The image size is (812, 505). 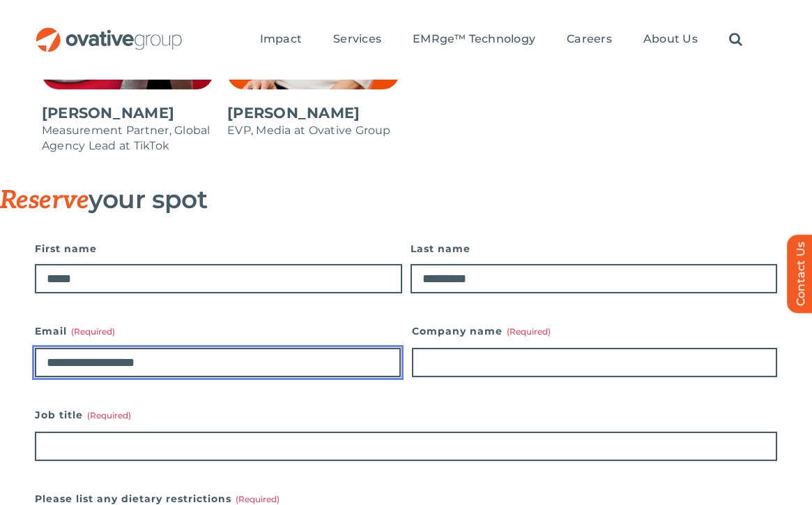 I want to click on nav: Menu, so click(x=501, y=39).